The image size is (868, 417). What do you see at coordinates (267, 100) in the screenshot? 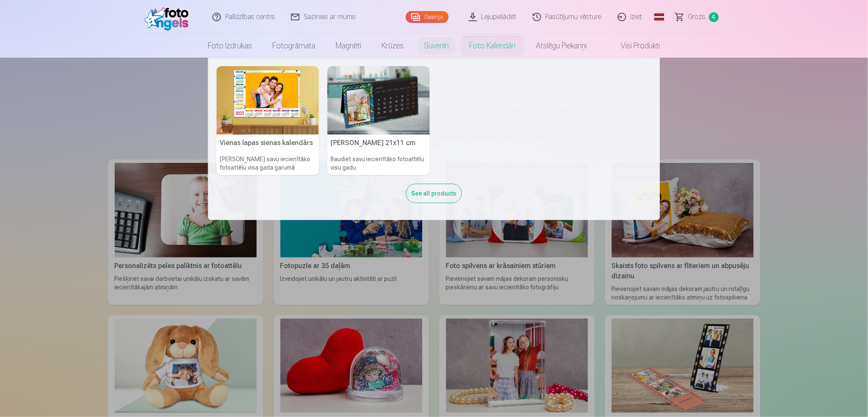
I see `img: Vienas lapas sienas kalendārs` at bounding box center [267, 100].